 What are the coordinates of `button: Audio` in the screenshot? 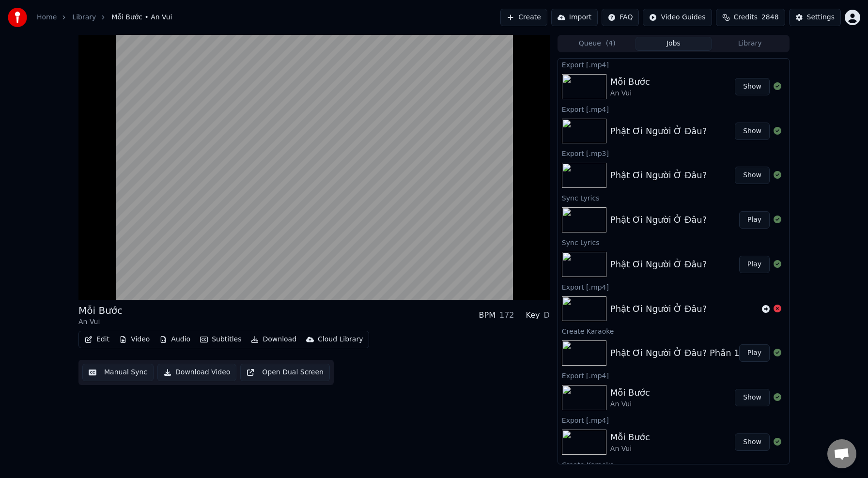 It's located at (175, 340).